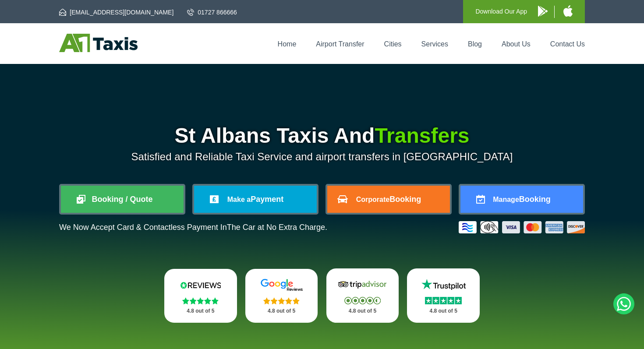 The height and width of the screenshot is (349, 644). I want to click on a: Contact Us, so click(568, 44).